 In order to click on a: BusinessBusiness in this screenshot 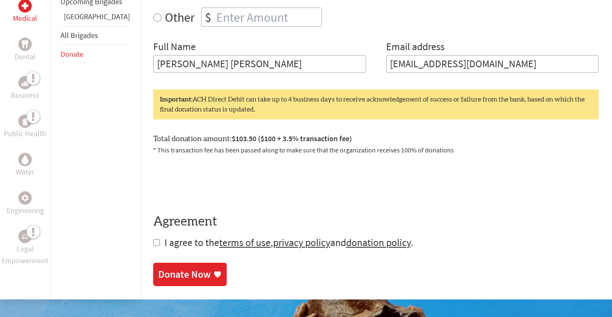, I will do `click(25, 89)`.